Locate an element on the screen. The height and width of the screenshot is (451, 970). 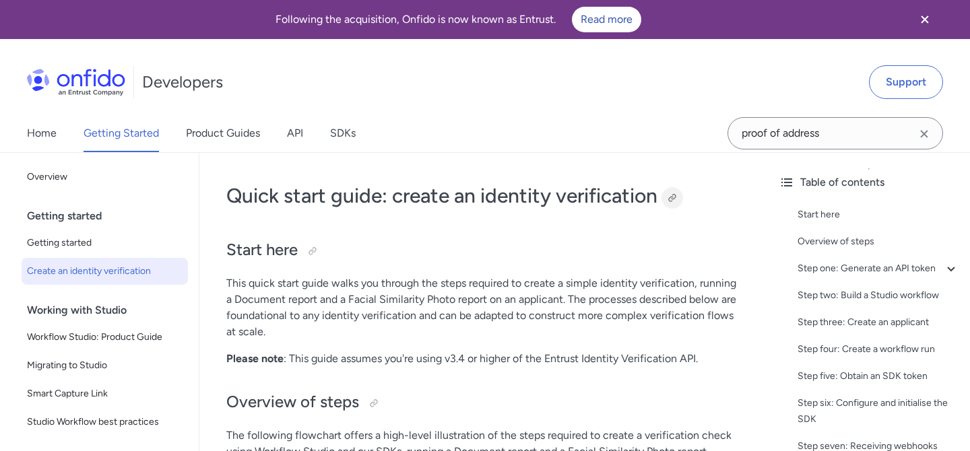
div: Getting started is located at coordinates (110, 216).